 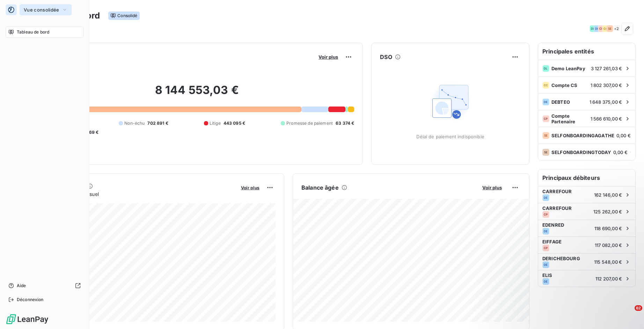 What do you see at coordinates (570, 85) in the screenshot?
I see `span: Compte CS` at bounding box center [570, 85].